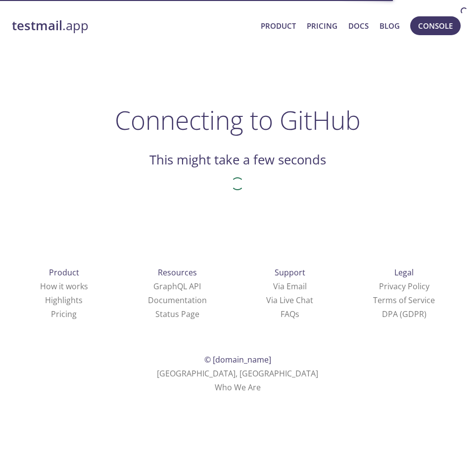  Describe the element at coordinates (238, 120) in the screenshot. I see `h1: Connecting to GitHub` at that location.